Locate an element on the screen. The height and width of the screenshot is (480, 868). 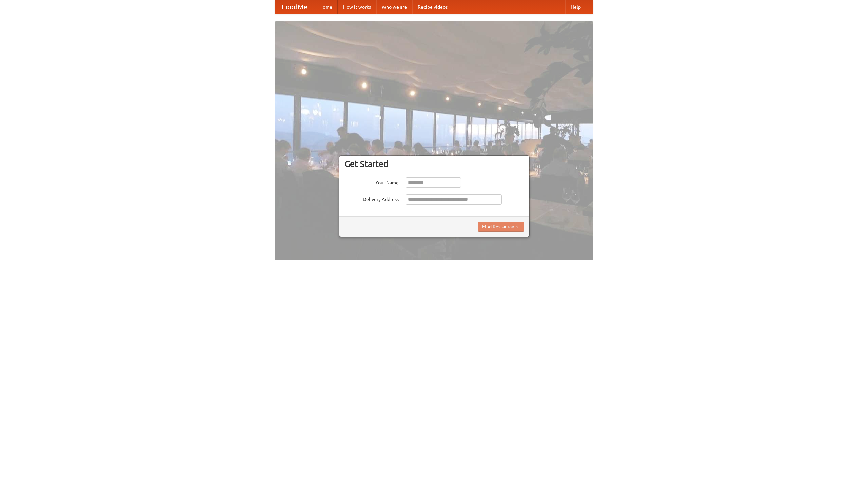
button: Find Restaurants! is located at coordinates (501, 226).